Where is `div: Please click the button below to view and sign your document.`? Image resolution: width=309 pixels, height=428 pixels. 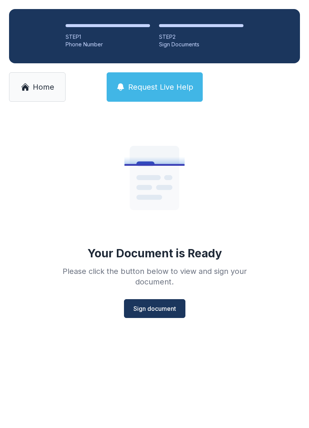 div: Please click the button below to view and sign your document. is located at coordinates (154, 277).